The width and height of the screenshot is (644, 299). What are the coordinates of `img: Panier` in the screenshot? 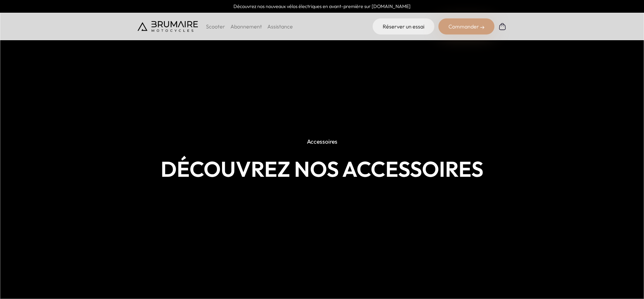 It's located at (502, 26).